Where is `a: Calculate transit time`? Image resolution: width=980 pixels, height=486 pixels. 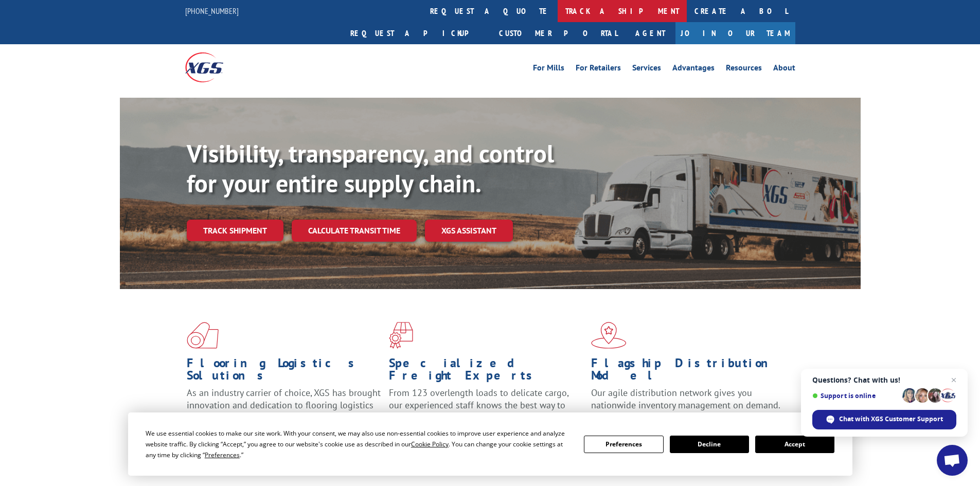
a: Calculate transit time is located at coordinates (353, 230).